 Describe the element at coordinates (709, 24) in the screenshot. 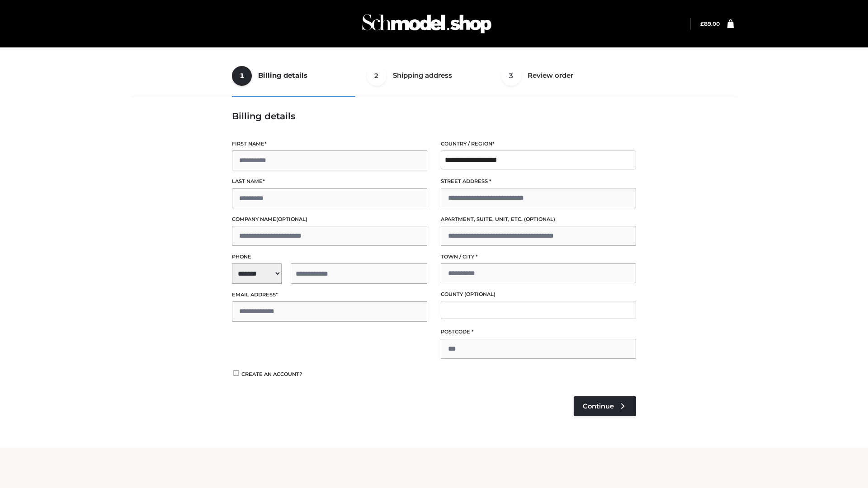

I see `bdi: 89.00` at that location.